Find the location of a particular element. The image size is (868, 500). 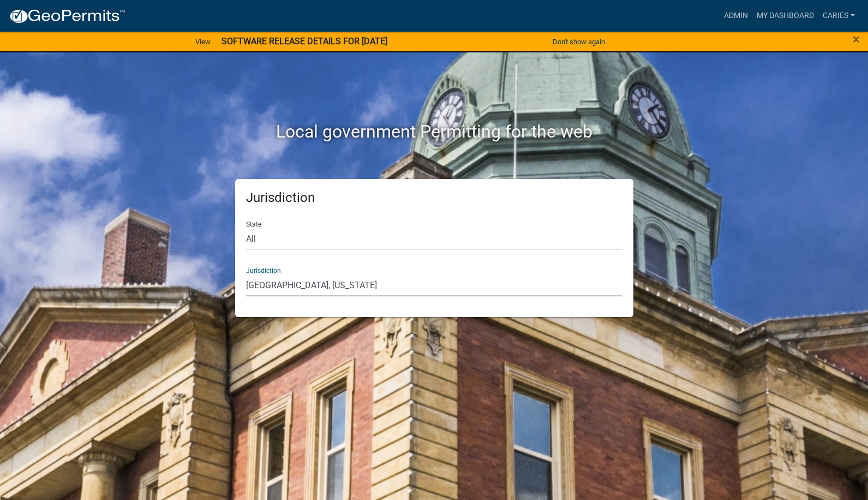

h2: Local government Permitting for the web is located at coordinates (434, 132).